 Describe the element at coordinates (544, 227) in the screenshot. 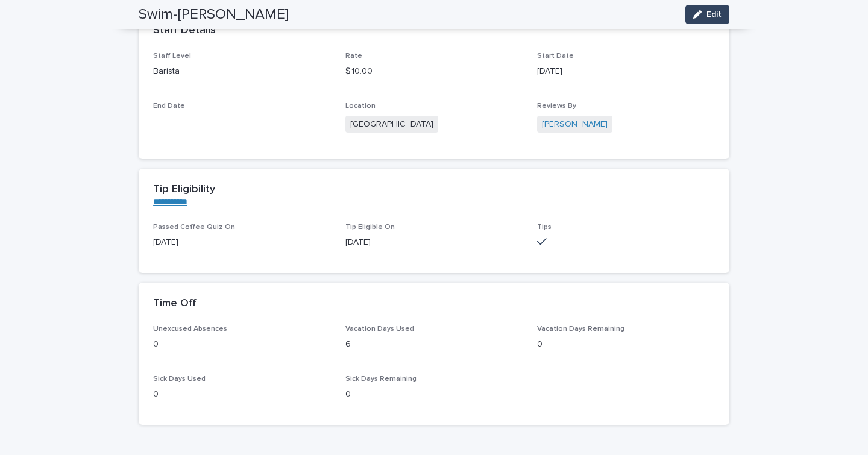

I see `span: Tips` at that location.